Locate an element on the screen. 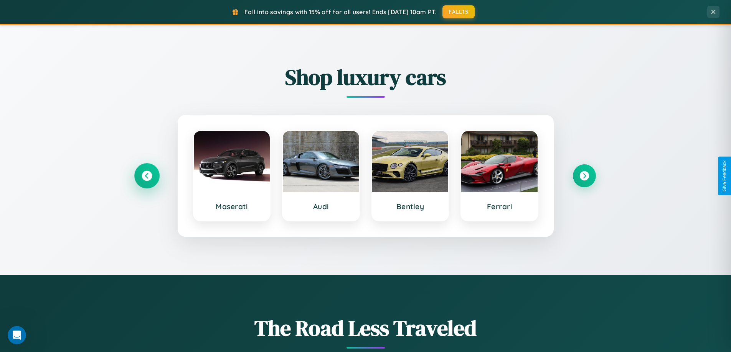  h3: Maserati is located at coordinates (232, 207).